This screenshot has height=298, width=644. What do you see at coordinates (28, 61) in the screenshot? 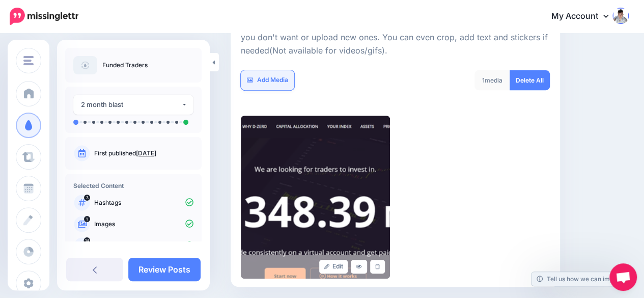
I see `img: menu.png` at bounding box center [28, 61].